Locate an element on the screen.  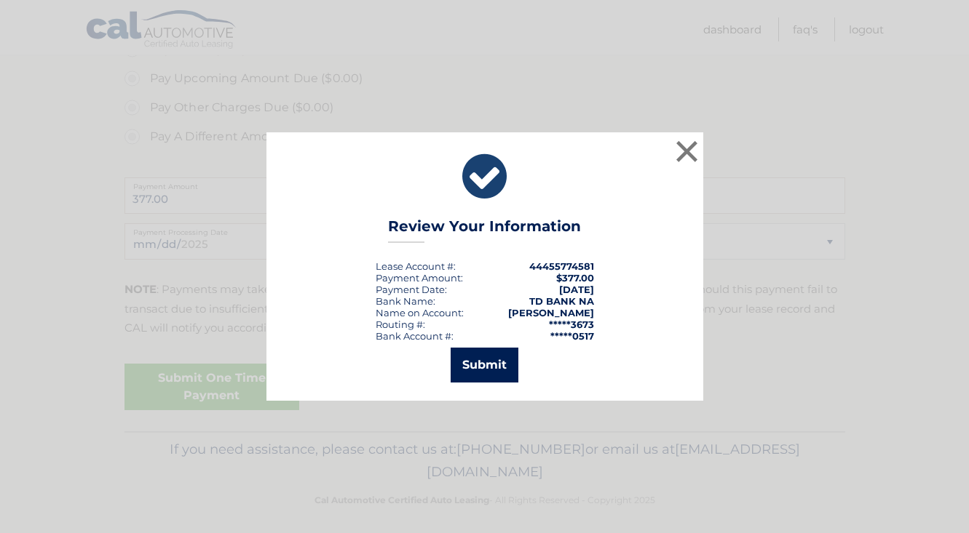
h3: Review Your Information is located at coordinates (484, 230).